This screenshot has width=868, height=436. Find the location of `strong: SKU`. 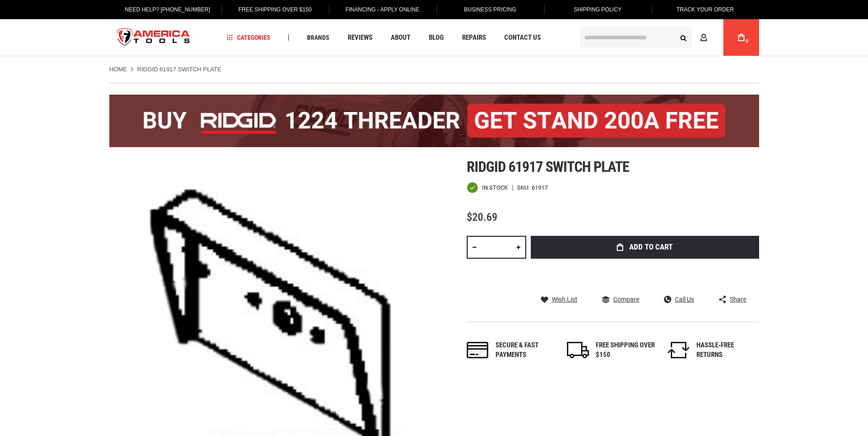

strong: SKU is located at coordinates (524, 188).